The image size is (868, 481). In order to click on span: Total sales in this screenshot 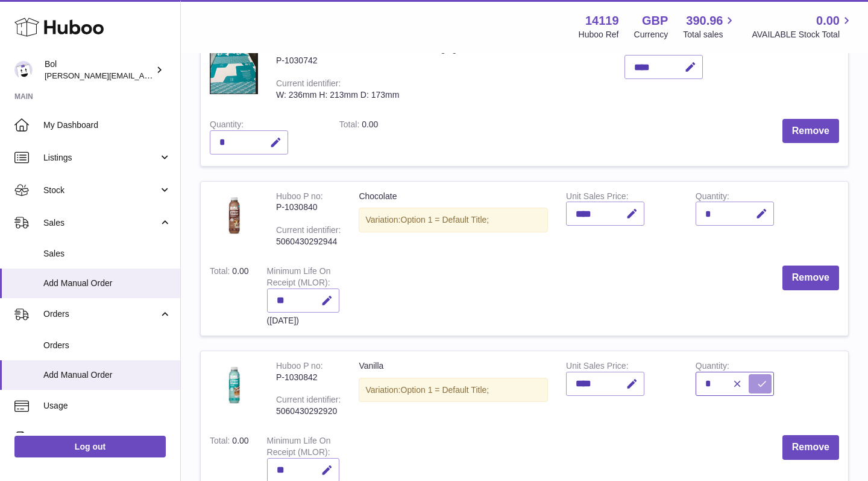, I will do `click(709, 34)`.